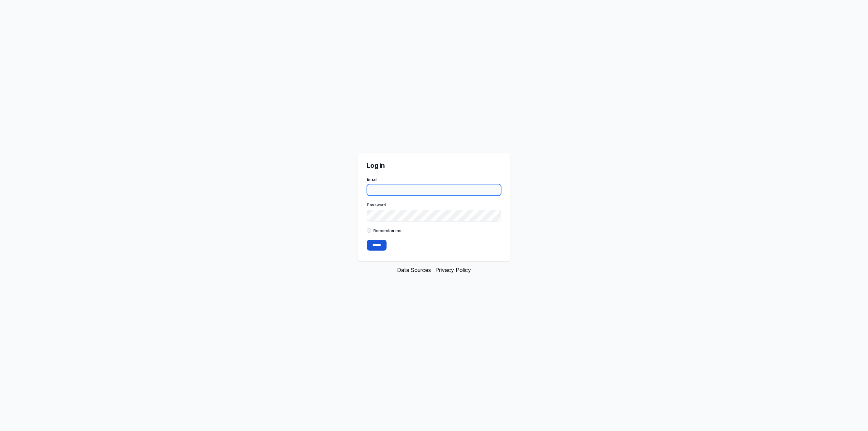 The width and height of the screenshot is (868, 431). Describe the element at coordinates (434, 179) in the screenshot. I see `label: Email` at that location.